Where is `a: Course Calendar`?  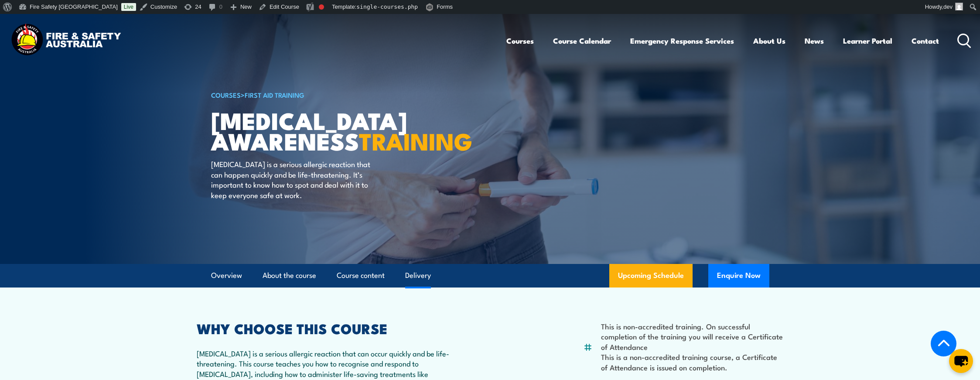 a: Course Calendar is located at coordinates (581, 40).